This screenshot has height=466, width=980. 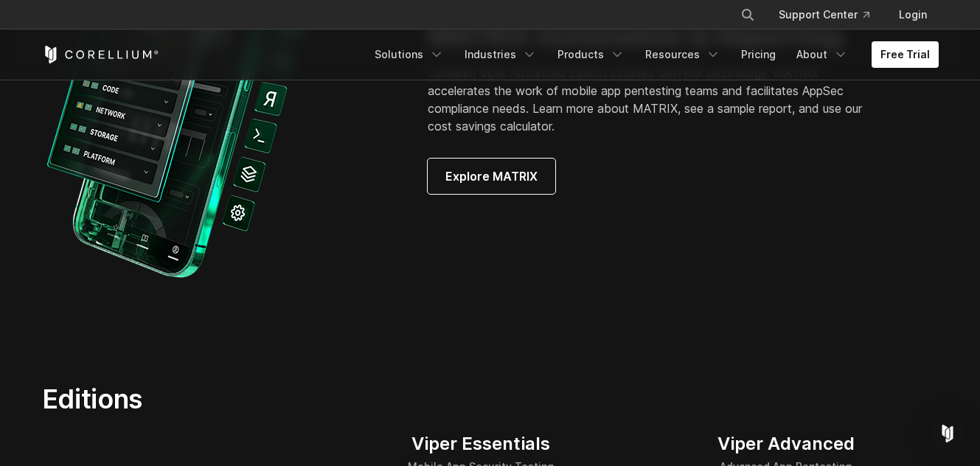 What do you see at coordinates (409, 55) in the screenshot?
I see `a: Solutions` at bounding box center [409, 55].